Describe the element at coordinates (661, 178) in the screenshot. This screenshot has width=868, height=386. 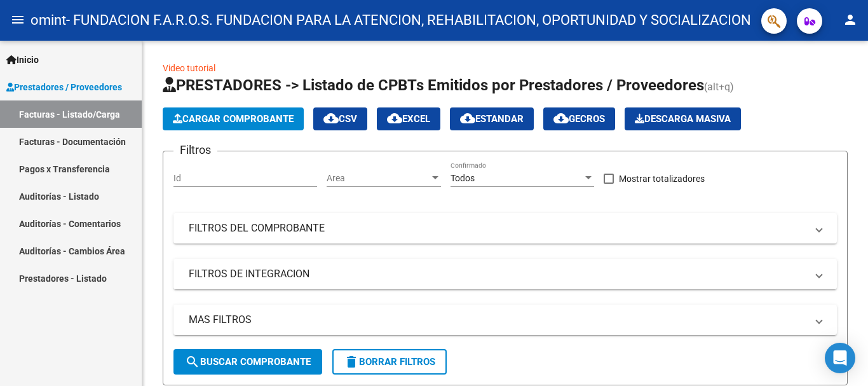
I see `span: Mostrar totalizadores` at that location.